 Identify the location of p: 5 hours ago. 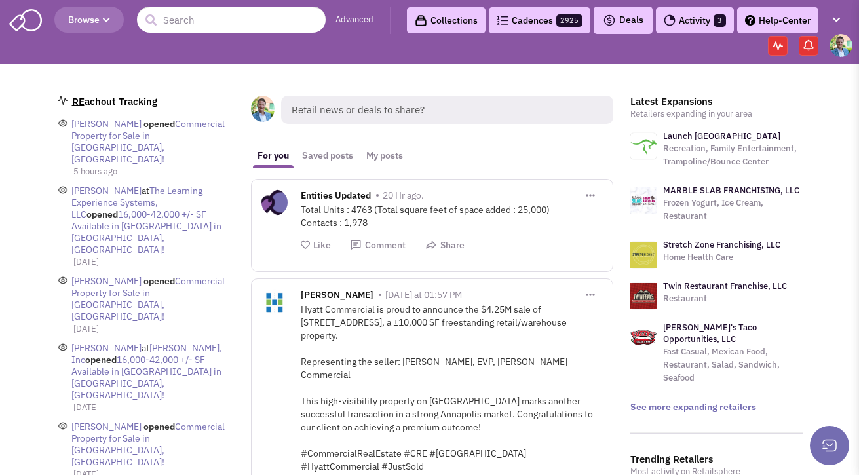
(154, 172).